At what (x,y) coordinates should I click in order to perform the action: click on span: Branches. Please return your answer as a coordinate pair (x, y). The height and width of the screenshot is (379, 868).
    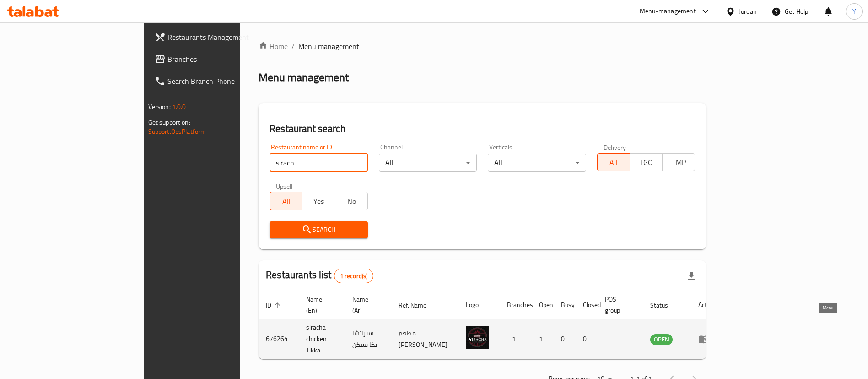
    Looking at the image, I should click on (224, 59).